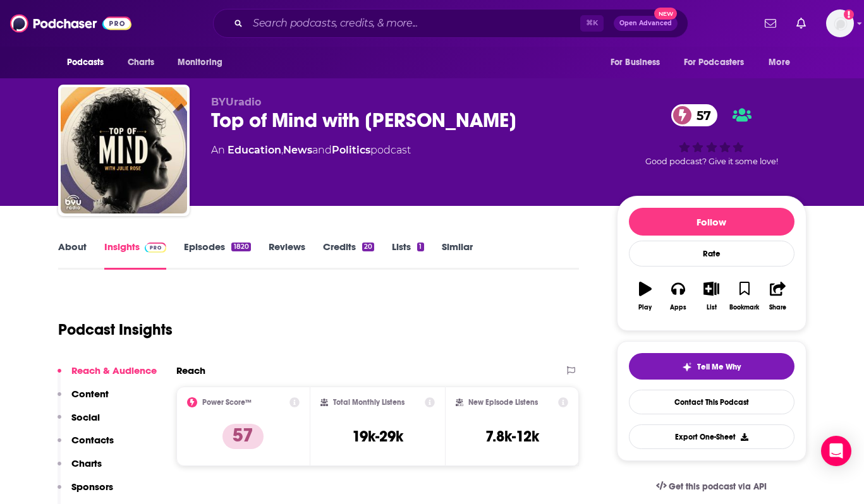 The height and width of the screenshot is (504, 864). What do you see at coordinates (71, 24) in the screenshot?
I see `a: Podchaser - Follow, Share and Rate Podcasts` at bounding box center [71, 24].